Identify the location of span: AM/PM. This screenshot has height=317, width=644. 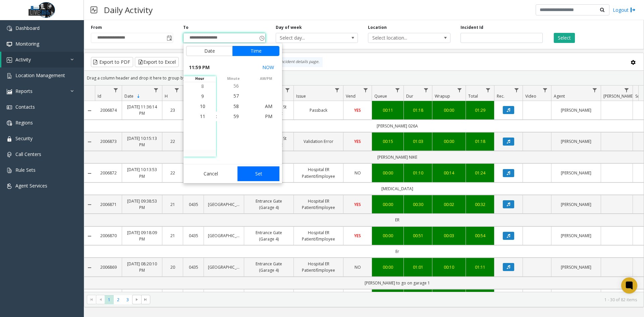
(266, 78).